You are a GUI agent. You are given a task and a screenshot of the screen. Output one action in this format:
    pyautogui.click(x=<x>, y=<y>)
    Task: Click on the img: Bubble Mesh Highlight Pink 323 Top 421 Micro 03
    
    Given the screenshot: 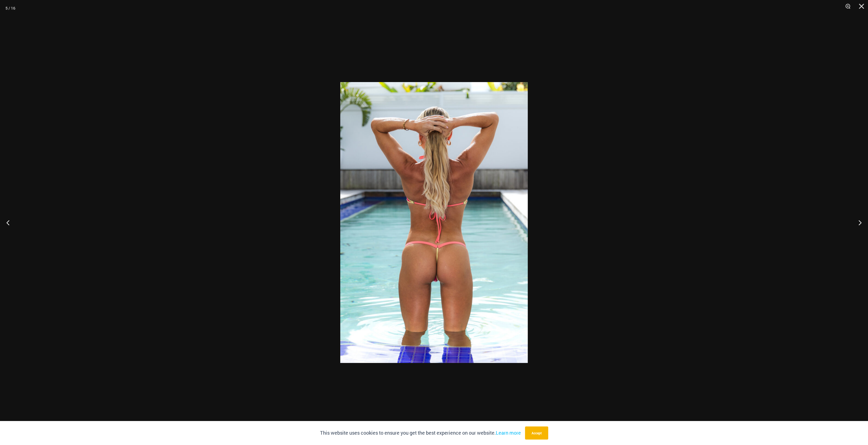 What is the action you would take?
    pyautogui.click(x=434, y=222)
    